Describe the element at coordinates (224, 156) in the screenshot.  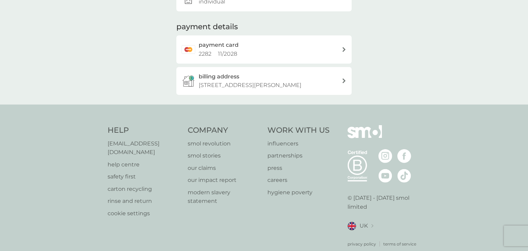
I see `p: smol stories` at that location.